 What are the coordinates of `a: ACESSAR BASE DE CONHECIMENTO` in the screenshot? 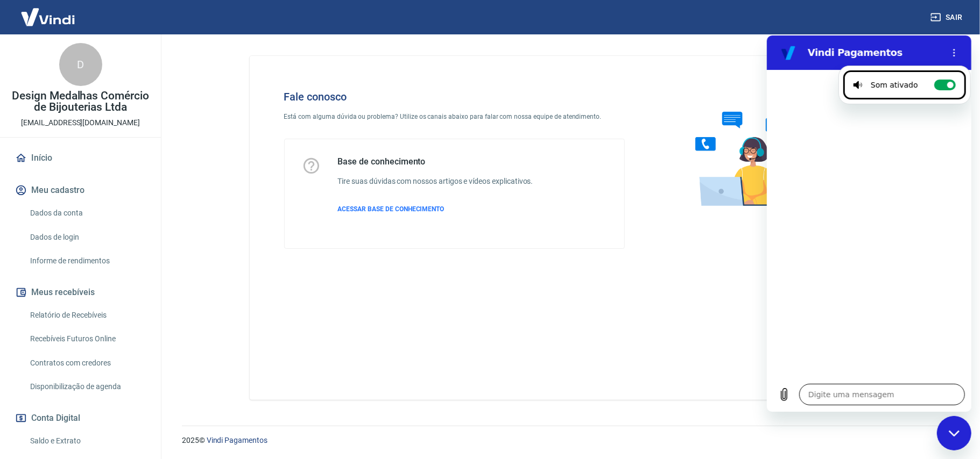 It's located at (436, 210).